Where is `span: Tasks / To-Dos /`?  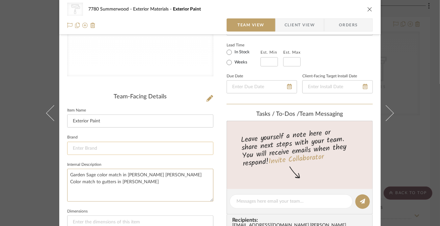
span: Tasks / To-Dos / is located at coordinates (278, 114).